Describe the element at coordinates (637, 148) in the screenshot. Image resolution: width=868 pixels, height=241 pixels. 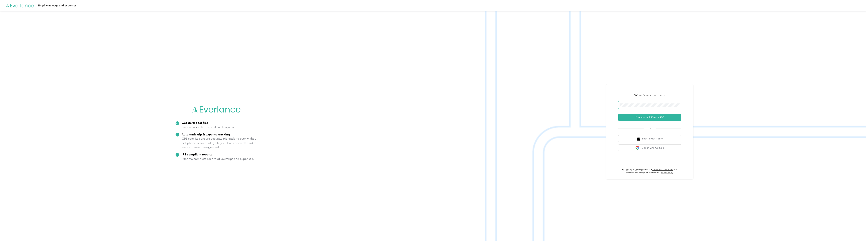
I see `img: google logo` at that location.